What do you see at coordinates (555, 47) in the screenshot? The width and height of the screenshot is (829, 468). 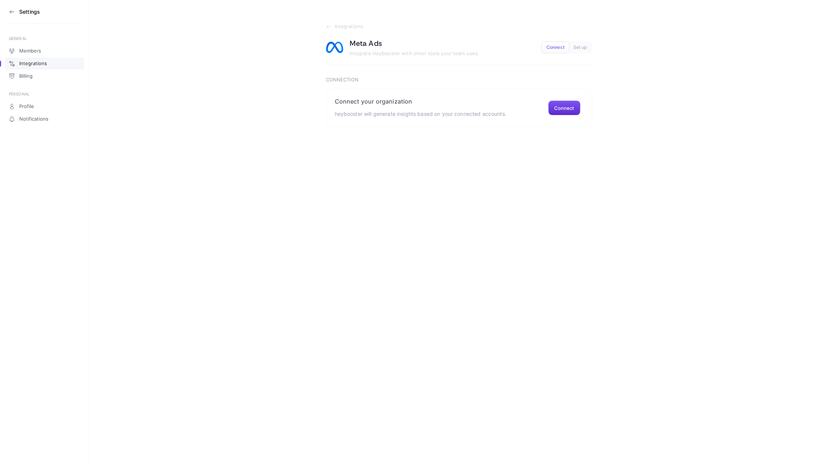 I see `span: Connect` at bounding box center [555, 47].